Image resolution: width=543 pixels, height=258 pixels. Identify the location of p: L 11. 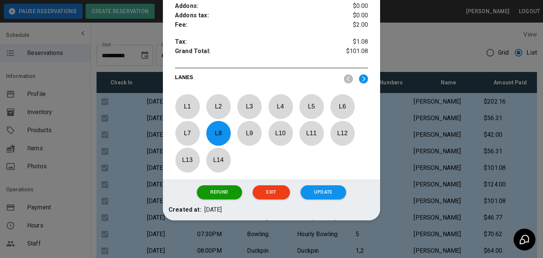
(312, 133).